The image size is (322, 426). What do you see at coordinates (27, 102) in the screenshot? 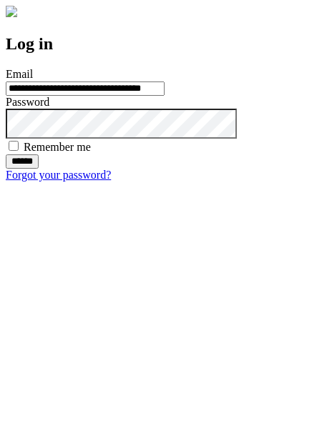
I see `label: Password` at bounding box center [27, 102].